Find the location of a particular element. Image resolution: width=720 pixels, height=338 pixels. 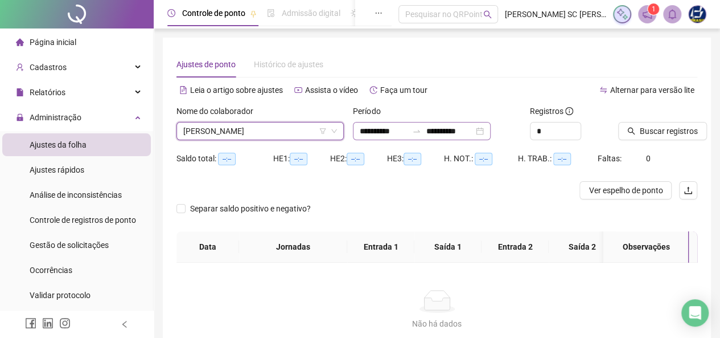

th: Entrada 2 is located at coordinates (515, 247).